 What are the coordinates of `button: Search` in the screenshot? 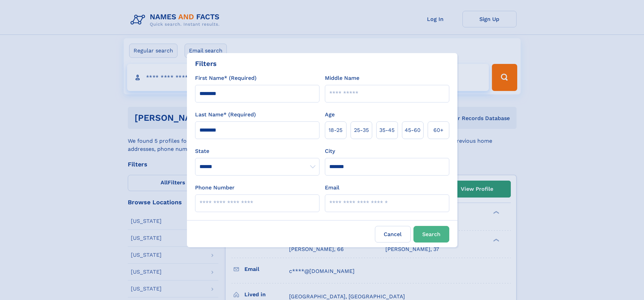 It's located at (431, 234).